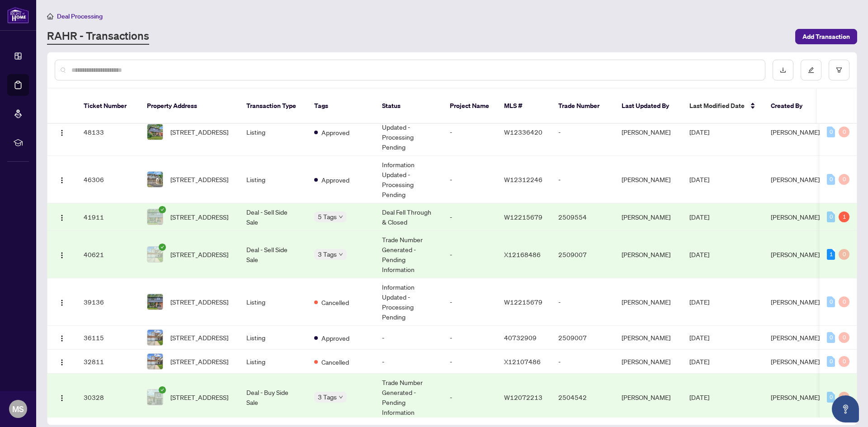 The height and width of the screenshot is (427, 868). What do you see at coordinates (108, 398) in the screenshot?
I see `td: 30328` at bounding box center [108, 398].